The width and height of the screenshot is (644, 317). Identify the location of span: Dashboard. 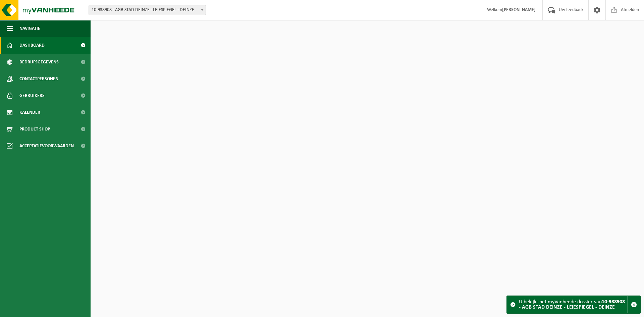
(32, 45).